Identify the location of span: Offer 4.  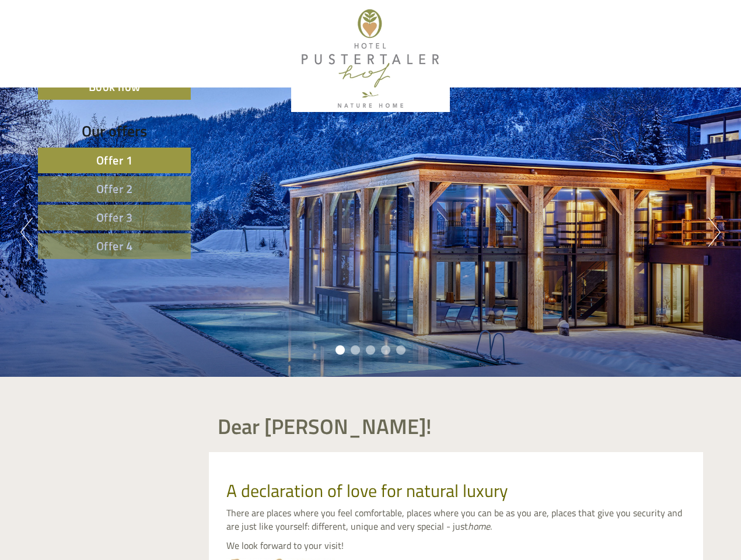
(114, 246).